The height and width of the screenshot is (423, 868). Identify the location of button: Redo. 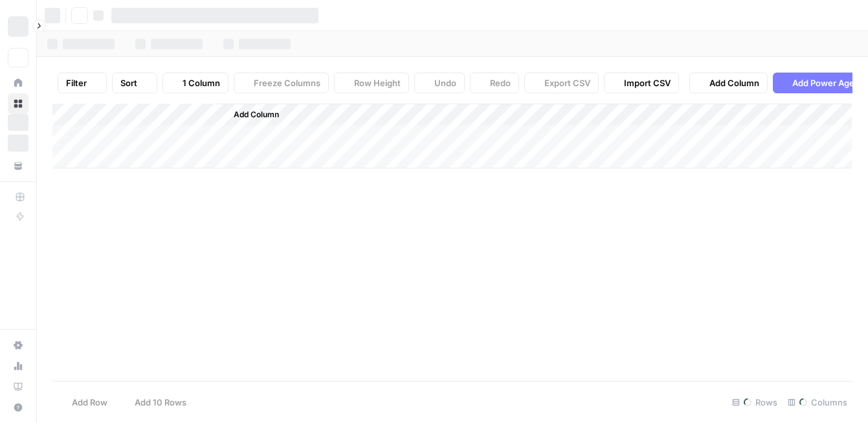
(495, 83).